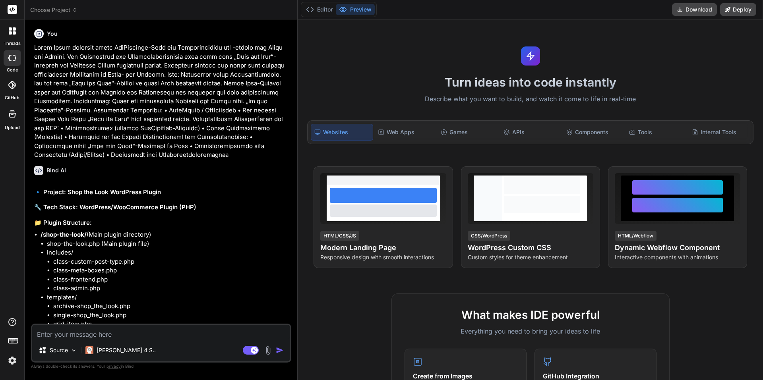  Describe the element at coordinates (171, 316) in the screenshot. I see `li: single-shop_the_look.php` at that location.